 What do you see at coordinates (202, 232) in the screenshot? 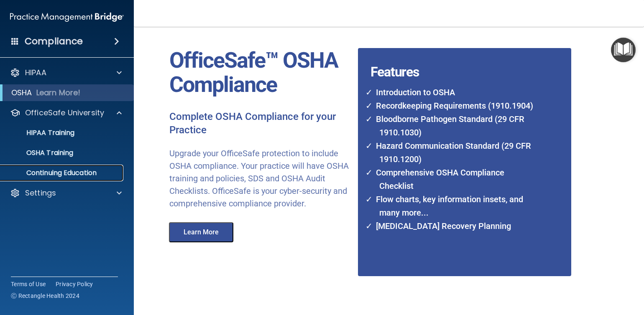
I see `a: Learn More` at bounding box center [202, 232].